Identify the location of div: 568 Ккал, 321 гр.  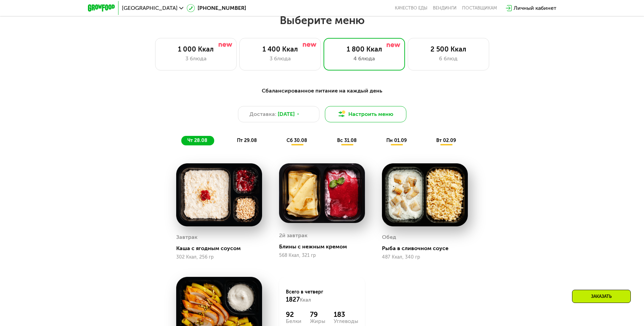
(322, 256).